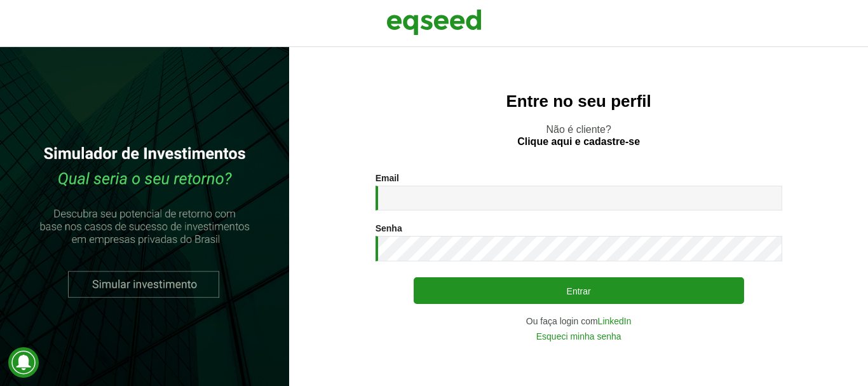 The width and height of the screenshot is (868, 386). I want to click on button: Entrar, so click(579, 291).